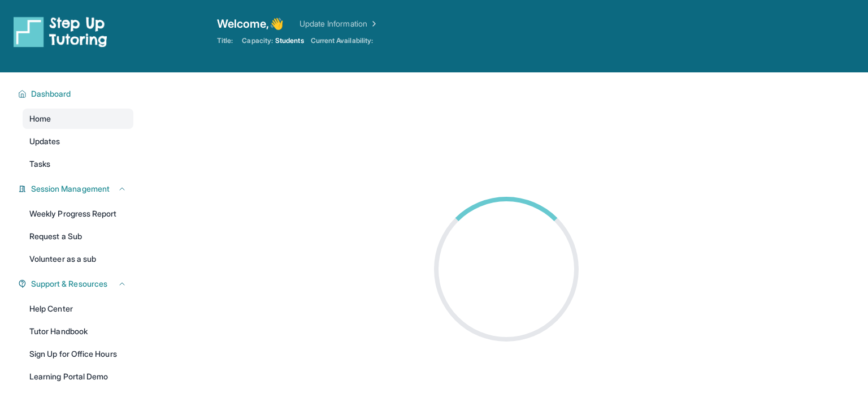 This screenshot has width=868, height=393. Describe the element at coordinates (76, 284) in the screenshot. I see `button: Support & Resources` at that location.